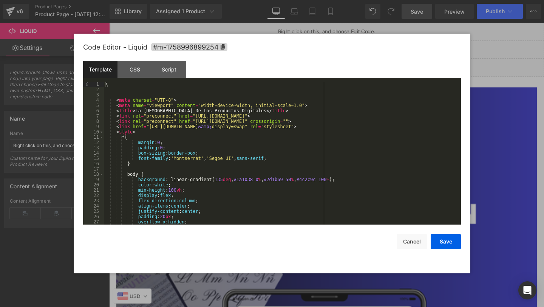 The image size is (544, 307). Describe the element at coordinates (93, 84) in the screenshot. I see `div: 1` at that location.